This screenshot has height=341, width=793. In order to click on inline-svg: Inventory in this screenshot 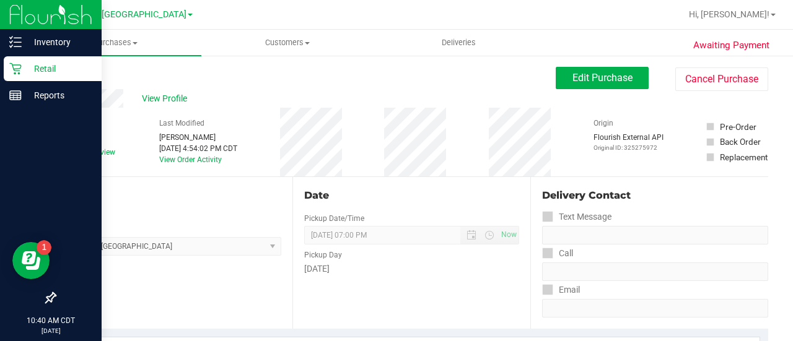, I will do `click(15, 42)`.